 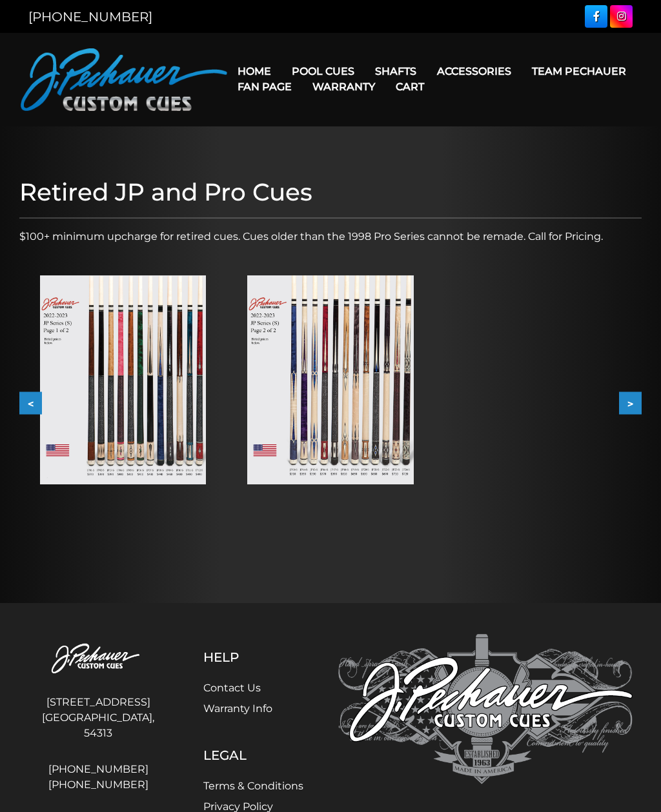 What do you see at coordinates (579, 71) in the screenshot?
I see `a: Team Pechauer` at bounding box center [579, 71].